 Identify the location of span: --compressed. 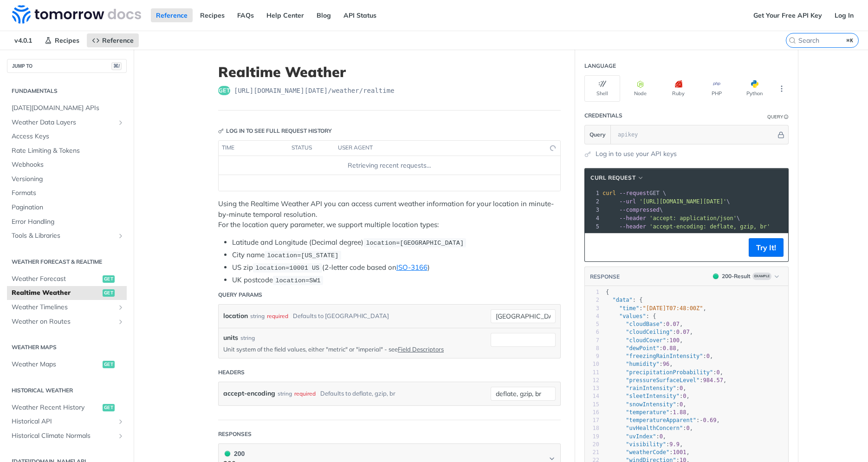
(639, 210).